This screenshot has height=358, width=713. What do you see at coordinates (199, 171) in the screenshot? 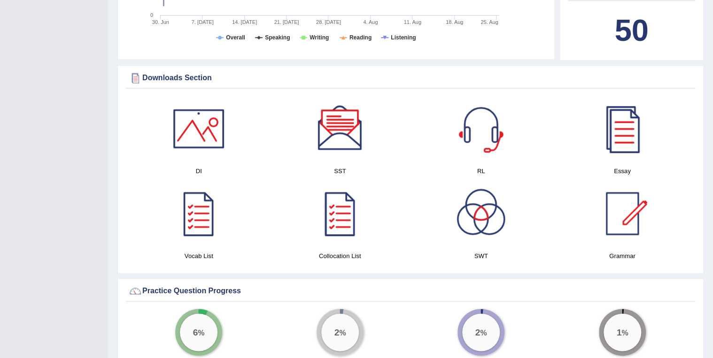
I see `h4: DI` at bounding box center [199, 171].